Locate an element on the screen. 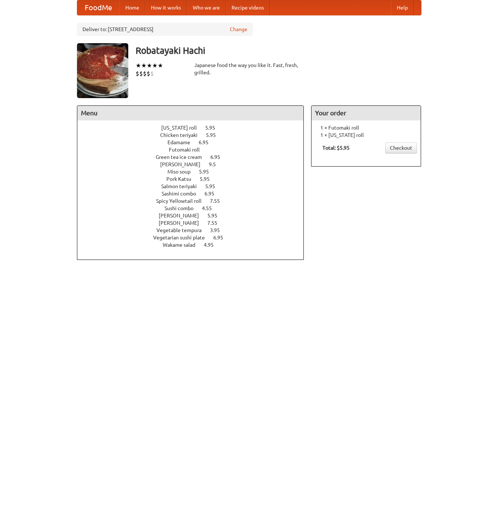 This screenshot has height=518, width=498. a: Spicy Yellowtail roll 7.55 is located at coordinates (194, 201).